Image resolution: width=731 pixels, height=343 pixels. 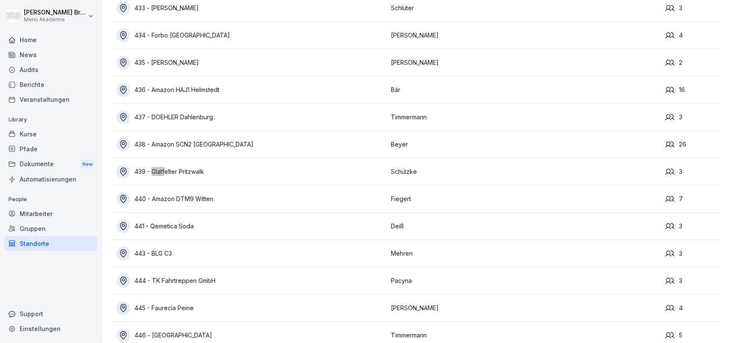 I want to click on p: People, so click(x=51, y=200).